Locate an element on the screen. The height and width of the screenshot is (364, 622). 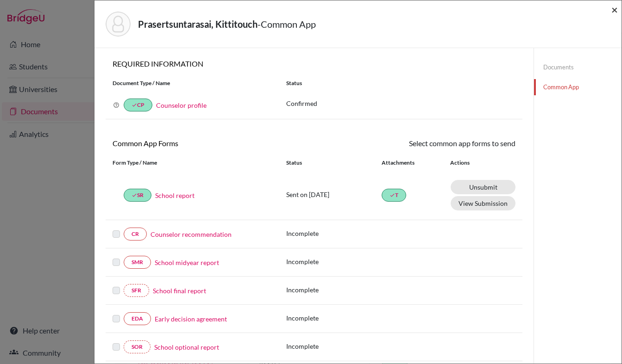
div: Form Type / Name is located at coordinates (192, 163).